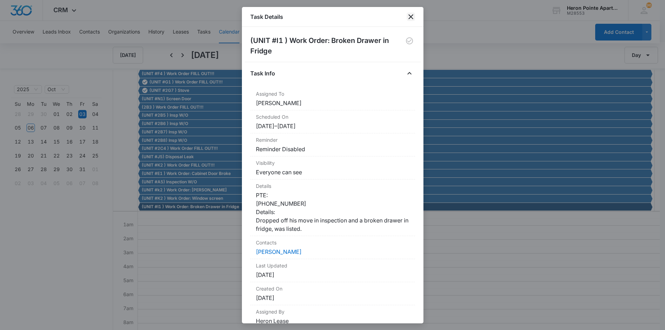 This screenshot has width=665, height=330. What do you see at coordinates (333, 149) in the screenshot?
I see `dd: Reminder Disabled` at bounding box center [333, 149].